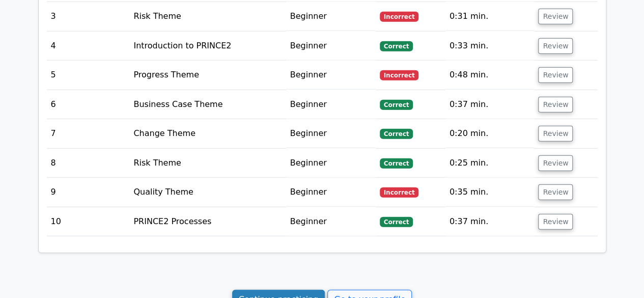  What do you see at coordinates (88, 133) in the screenshot?
I see `td: 7` at bounding box center [88, 133].